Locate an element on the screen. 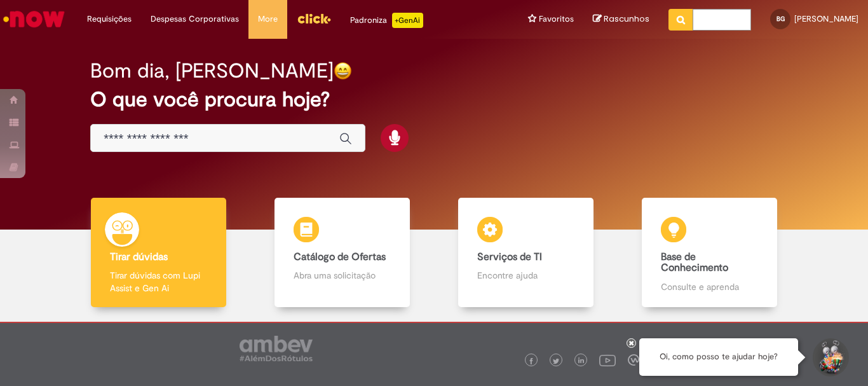 This screenshot has height=386, width=868. span: Despesas Corporativas is located at coordinates (194, 19).